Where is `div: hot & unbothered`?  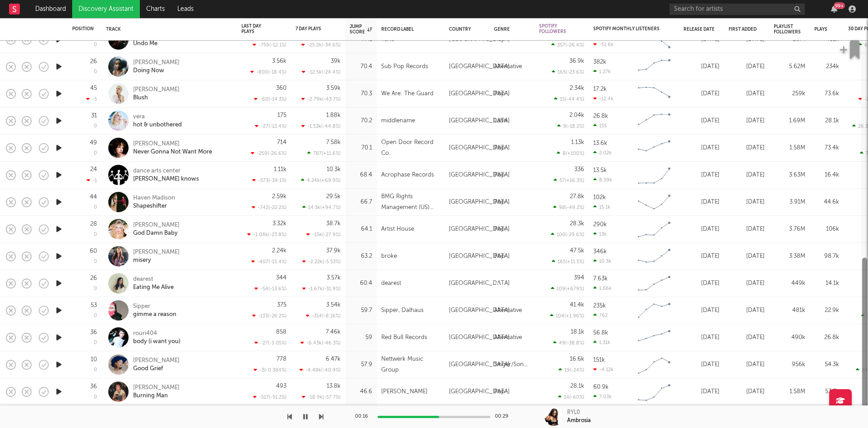
div: hot & unbothered is located at coordinates (157, 125).